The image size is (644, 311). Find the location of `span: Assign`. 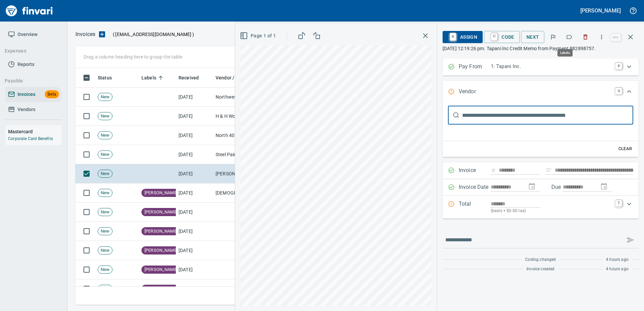

span: Assign is located at coordinates (463, 37).